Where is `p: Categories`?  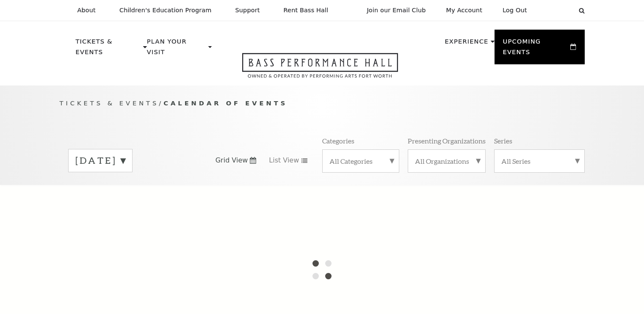
p: Categories is located at coordinates (338, 141).